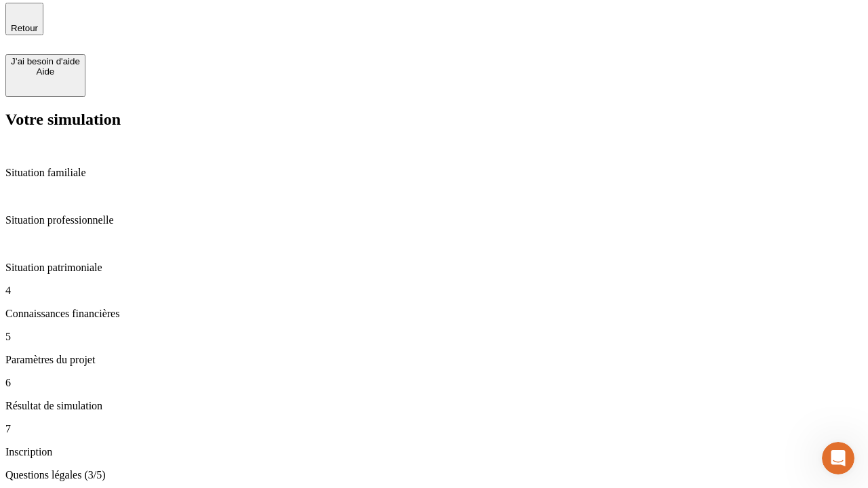  Describe the element at coordinates (434, 429) in the screenshot. I see `p: 7` at that location.